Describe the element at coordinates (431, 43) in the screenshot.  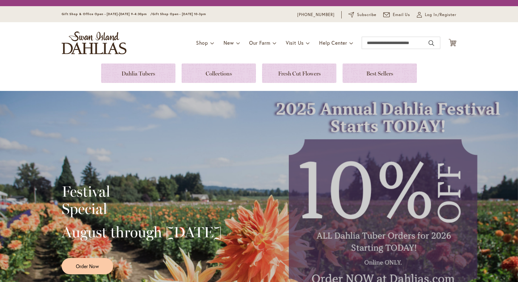
I see `button: Search` at that location.